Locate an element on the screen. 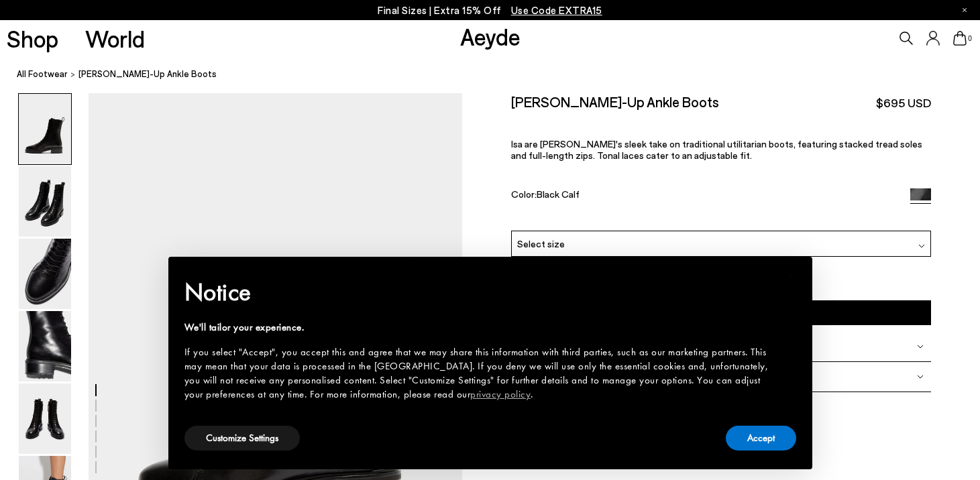 The width and height of the screenshot is (980, 480). div: Color: is located at coordinates (703, 195).